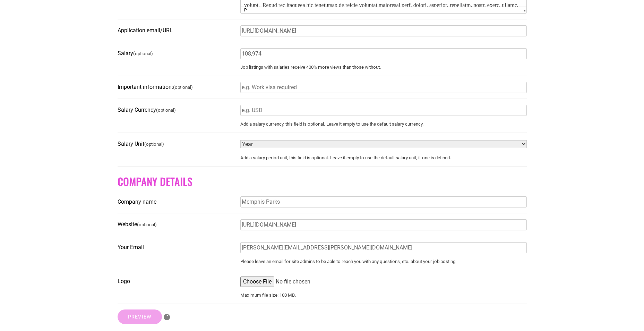  Describe the element at coordinates (177, 248) in the screenshot. I see `label: Your Email` at that location.